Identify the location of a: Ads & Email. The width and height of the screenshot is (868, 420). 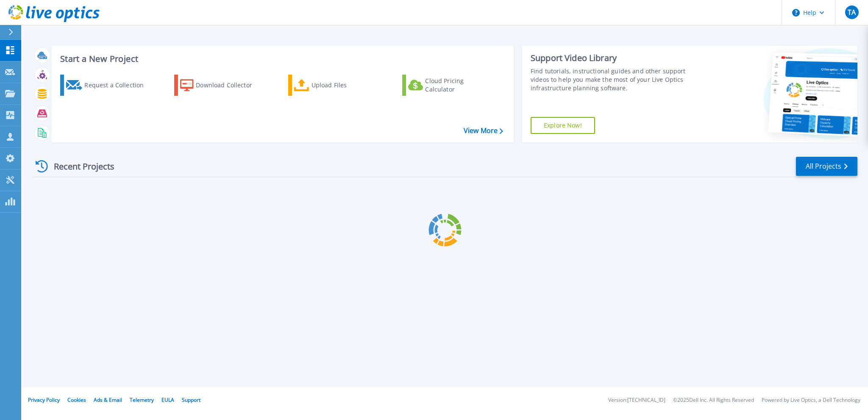
(107, 399).